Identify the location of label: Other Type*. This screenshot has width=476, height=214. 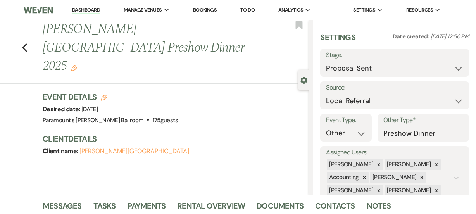
(423, 120).